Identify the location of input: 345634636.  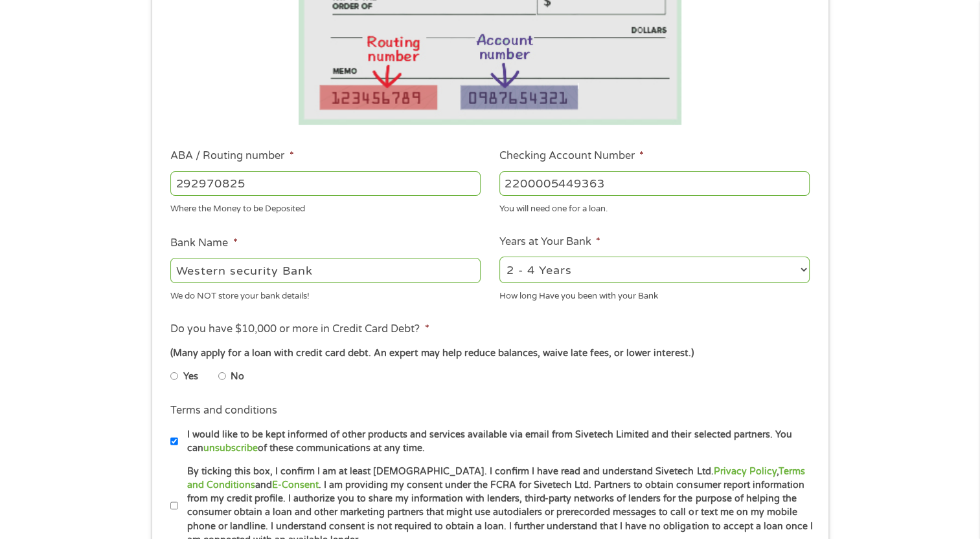
(654, 183).